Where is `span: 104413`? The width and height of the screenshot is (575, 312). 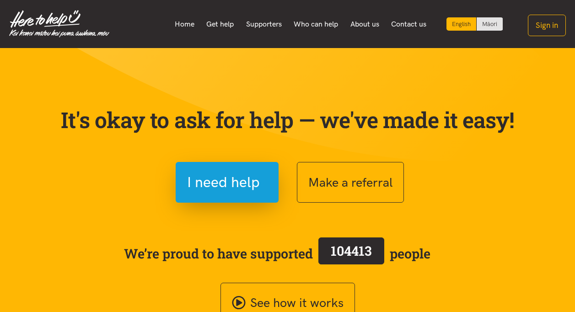 span: 104413 is located at coordinates (351, 251).